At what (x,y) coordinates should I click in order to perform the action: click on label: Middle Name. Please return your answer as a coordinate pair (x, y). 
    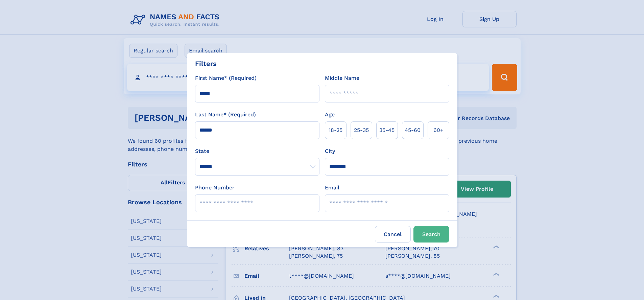
    Looking at the image, I should click on (343, 78).